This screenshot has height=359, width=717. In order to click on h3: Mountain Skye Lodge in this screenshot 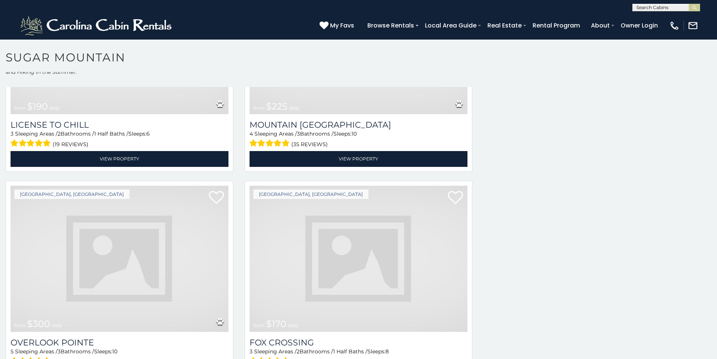, I will do `click(358, 125)`.